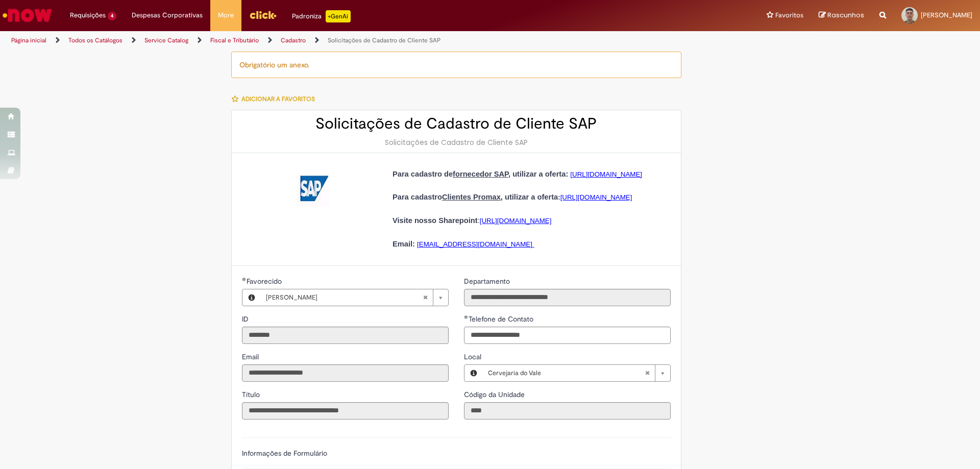  What do you see at coordinates (251, 357) in the screenshot?
I see `label: Somente leitura - Email` at bounding box center [251, 357].